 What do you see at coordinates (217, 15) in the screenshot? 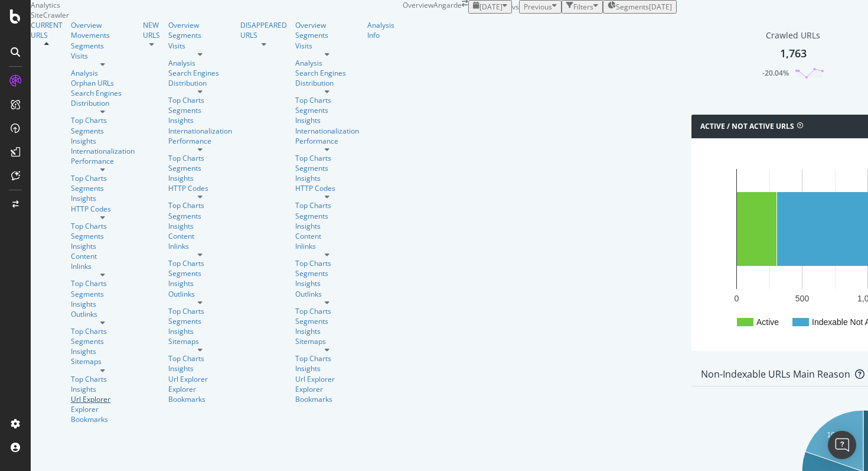
I see `div: SiteCrawler` at bounding box center [217, 15].